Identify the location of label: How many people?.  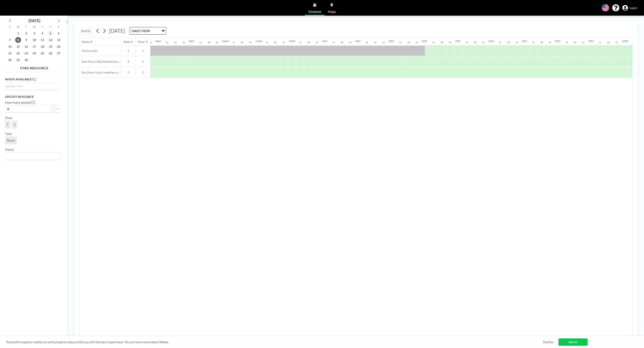
(20, 103).